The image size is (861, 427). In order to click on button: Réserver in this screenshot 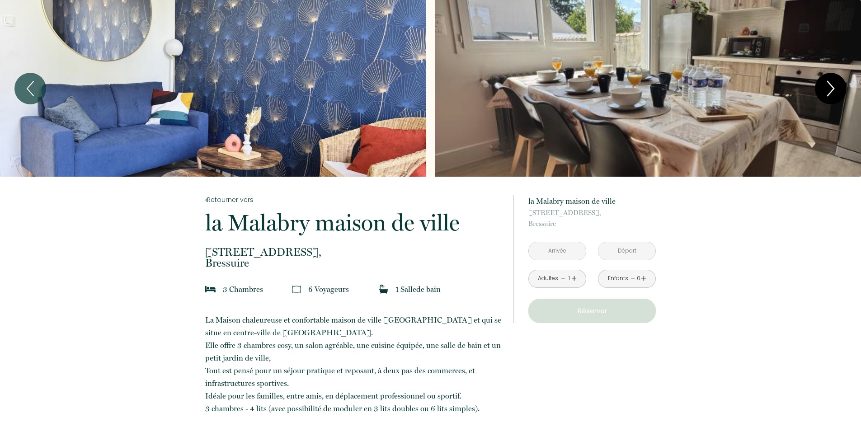, I will do `click(592, 311)`.